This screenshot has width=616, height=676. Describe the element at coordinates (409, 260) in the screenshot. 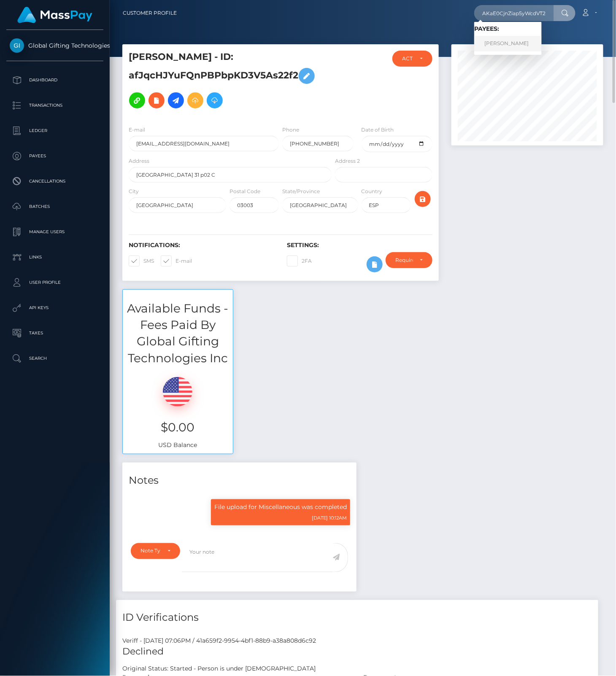

I see `button: Require ID/Selfie Verification` at that location.